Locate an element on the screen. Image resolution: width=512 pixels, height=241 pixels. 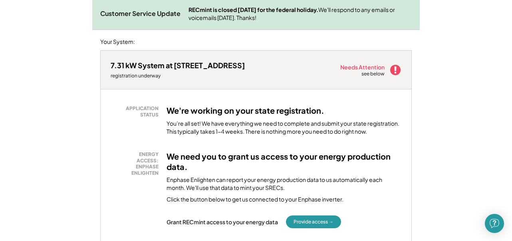
h3: We need you to grant us access to your energy production data. is located at coordinates (284, 162).